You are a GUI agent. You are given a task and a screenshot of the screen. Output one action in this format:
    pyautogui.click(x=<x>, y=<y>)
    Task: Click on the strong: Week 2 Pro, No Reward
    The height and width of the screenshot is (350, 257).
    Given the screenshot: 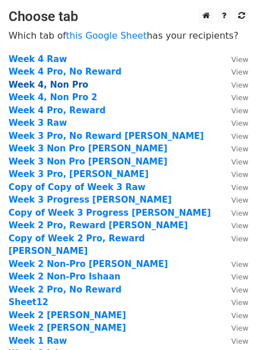 What is the action you would take?
    pyautogui.click(x=65, y=289)
    